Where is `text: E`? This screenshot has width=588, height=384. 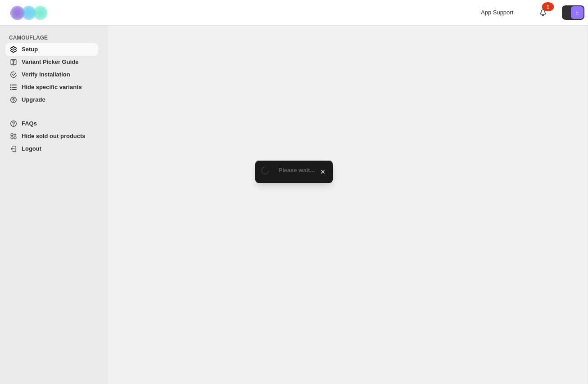
text: E is located at coordinates (577, 12).